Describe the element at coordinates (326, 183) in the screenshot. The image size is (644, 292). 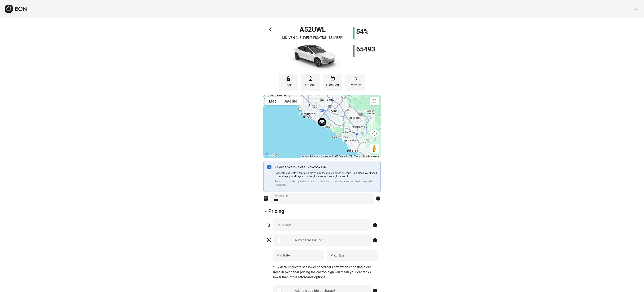
I see `p: Enter your globebox pin here so we can securely provide the guest the physical key when necessary.` at that location.